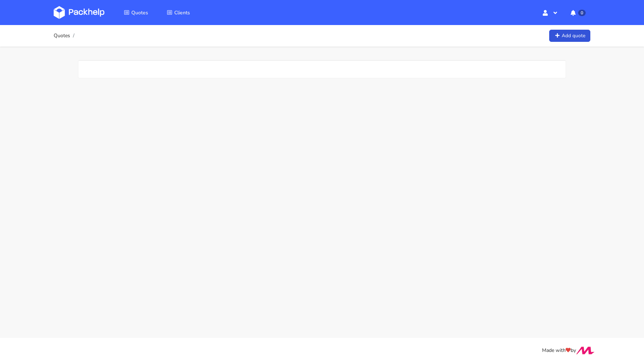  What do you see at coordinates (577, 12) in the screenshot?
I see `button: 0` at bounding box center [577, 12].